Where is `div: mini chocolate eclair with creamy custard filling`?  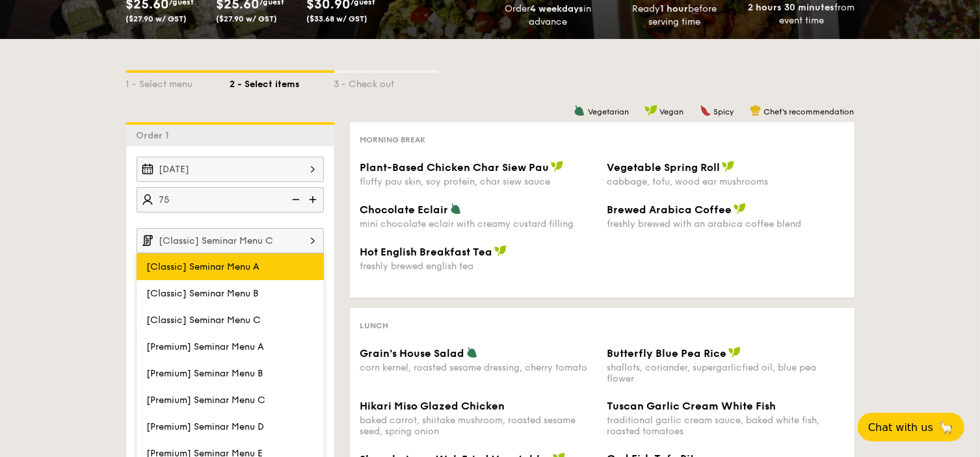
div: mini chocolate eclair with creamy custard filling is located at coordinates (478, 224).